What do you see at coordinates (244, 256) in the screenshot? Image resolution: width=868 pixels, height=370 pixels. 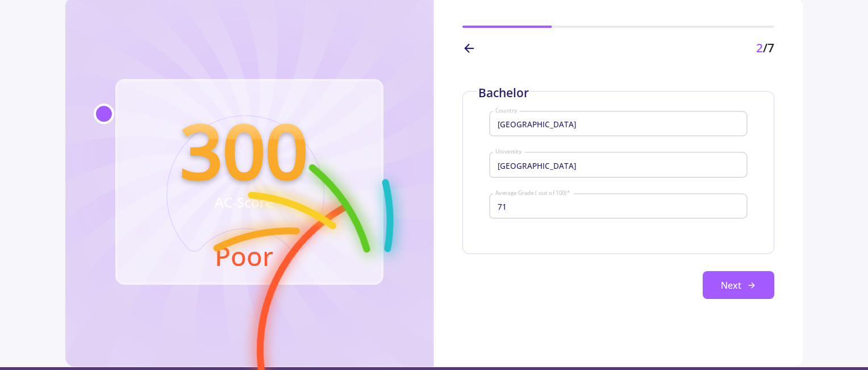 I see `text: Poor` at bounding box center [244, 256].